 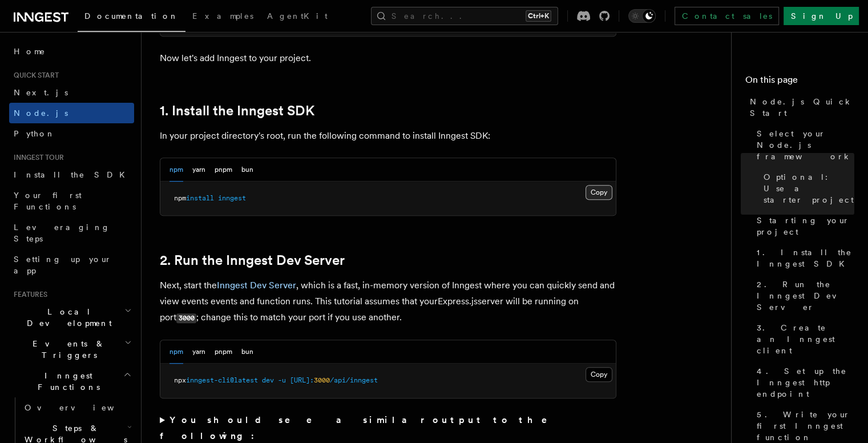 What do you see at coordinates (223, 17) in the screenshot?
I see `a: Examples` at bounding box center [223, 17].